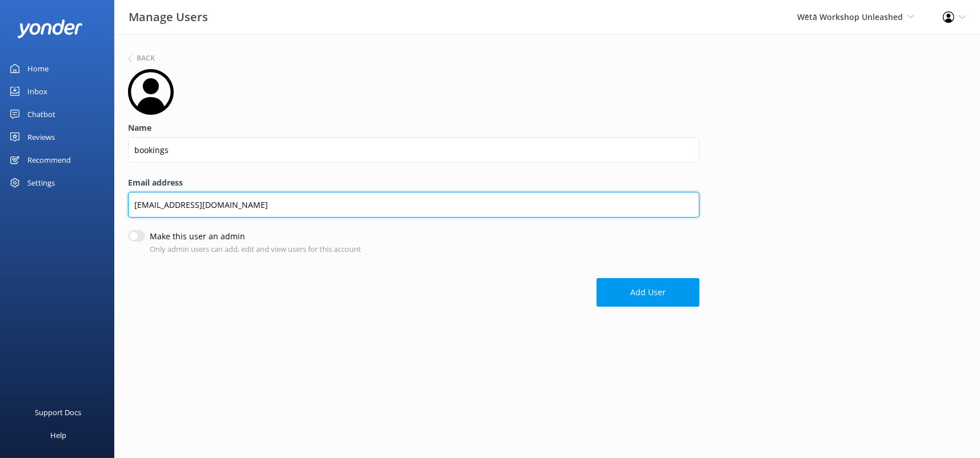 This screenshot has height=458, width=980. I want to click on span: Wētā Workshop Unleashed, so click(850, 16).